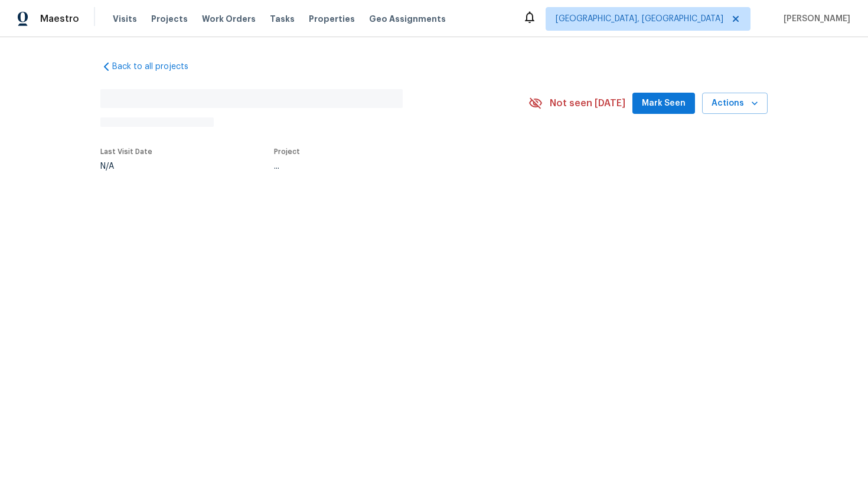  Describe the element at coordinates (287, 152) in the screenshot. I see `span: Project` at that location.